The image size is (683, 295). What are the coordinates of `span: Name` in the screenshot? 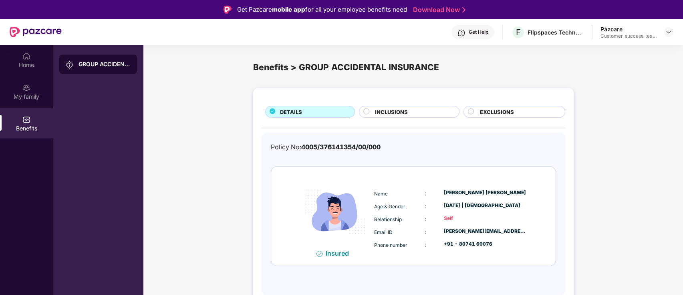 It's located at (381, 193).